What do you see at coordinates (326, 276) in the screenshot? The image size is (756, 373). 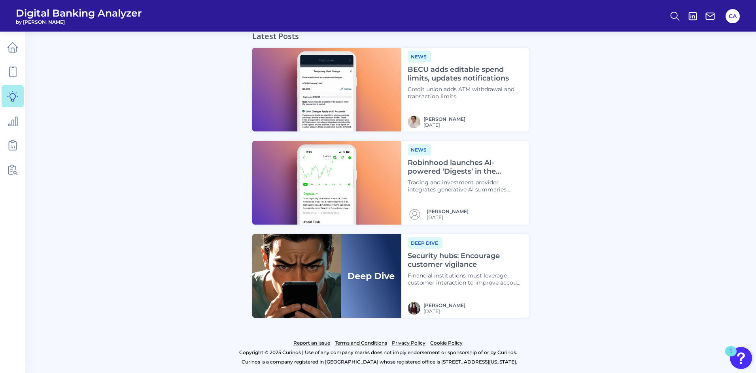 I see `img: Deep Dives with Right Label.png` at bounding box center [326, 276].